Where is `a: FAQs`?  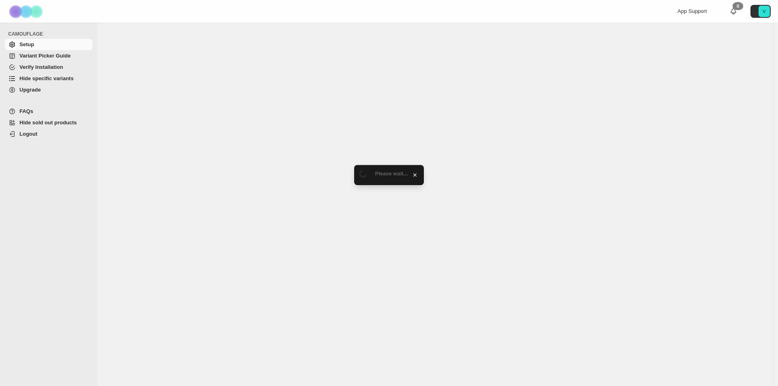
a: FAQs is located at coordinates (49, 111).